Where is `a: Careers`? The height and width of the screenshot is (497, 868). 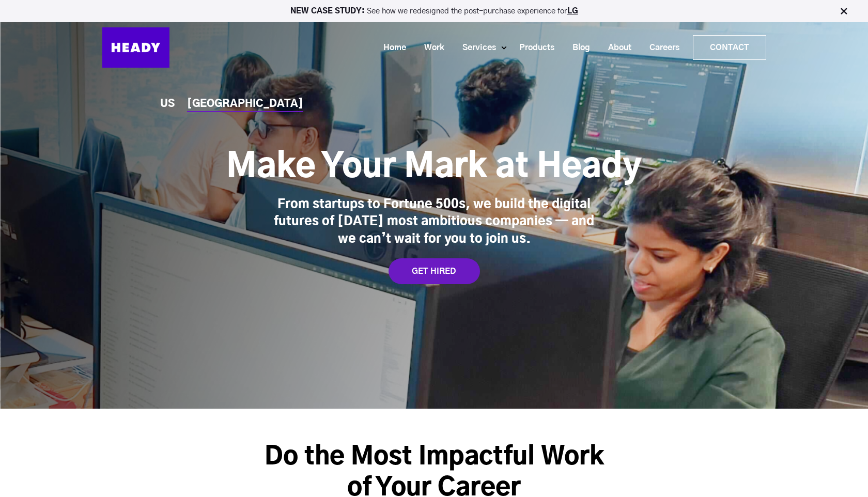 a: Careers is located at coordinates (660, 47).